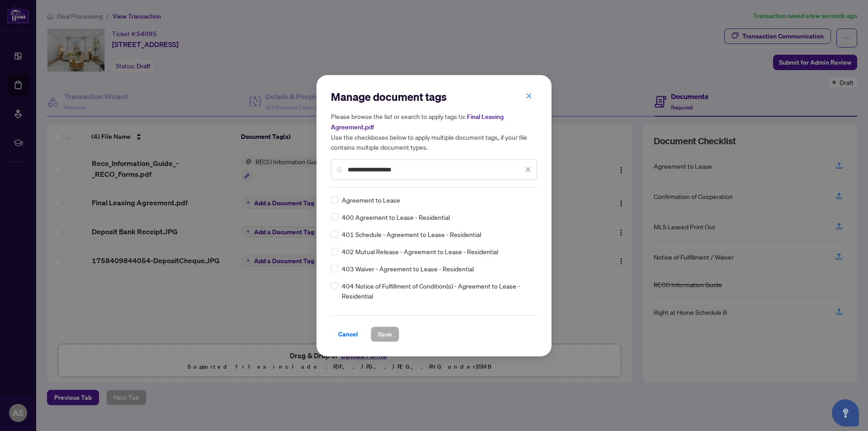 The height and width of the screenshot is (431, 868). What do you see at coordinates (411, 234) in the screenshot?
I see `span: 401 Schedule - Agreement to Lease - Residential` at bounding box center [411, 234].